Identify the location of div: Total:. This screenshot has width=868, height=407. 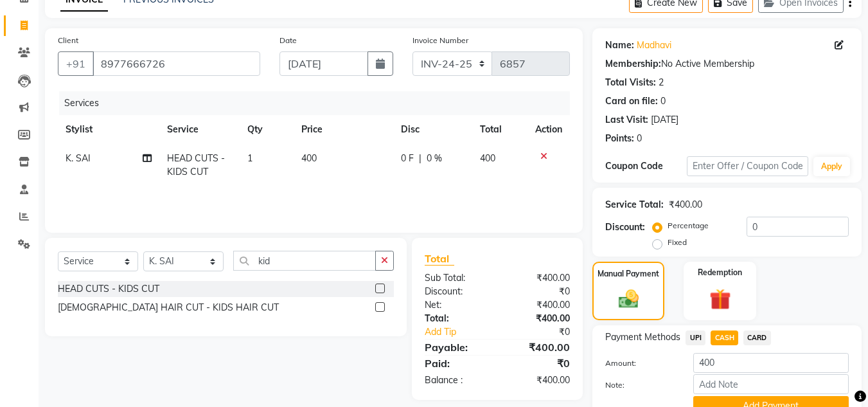
(456, 318).